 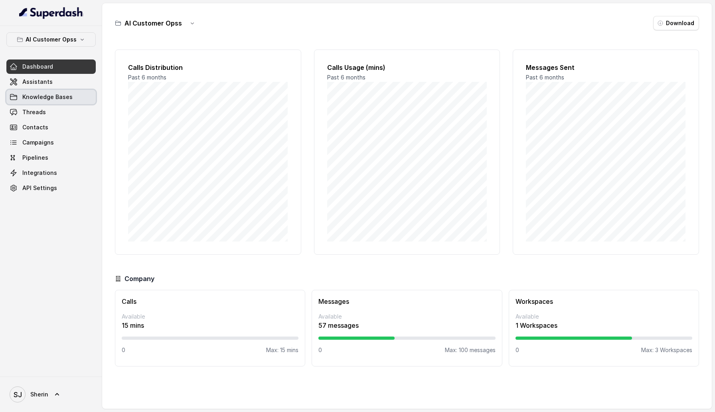 I want to click on span: Dashboard, so click(x=38, y=67).